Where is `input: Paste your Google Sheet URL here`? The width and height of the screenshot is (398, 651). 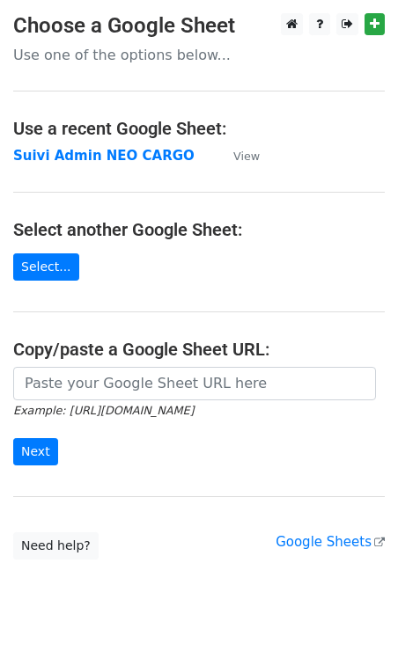
input: Paste your Google Sheet URL here is located at coordinates (195, 384).